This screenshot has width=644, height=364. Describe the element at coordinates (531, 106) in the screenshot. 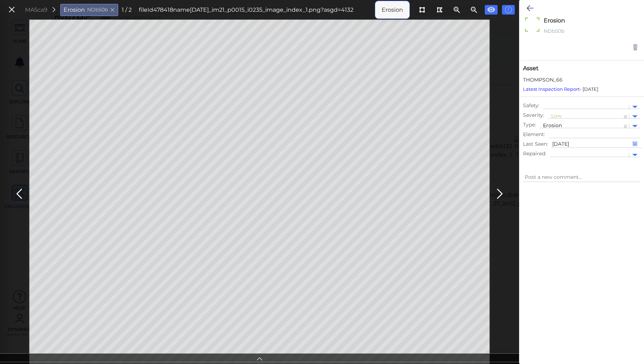

I see `span: Safety :` at that location.